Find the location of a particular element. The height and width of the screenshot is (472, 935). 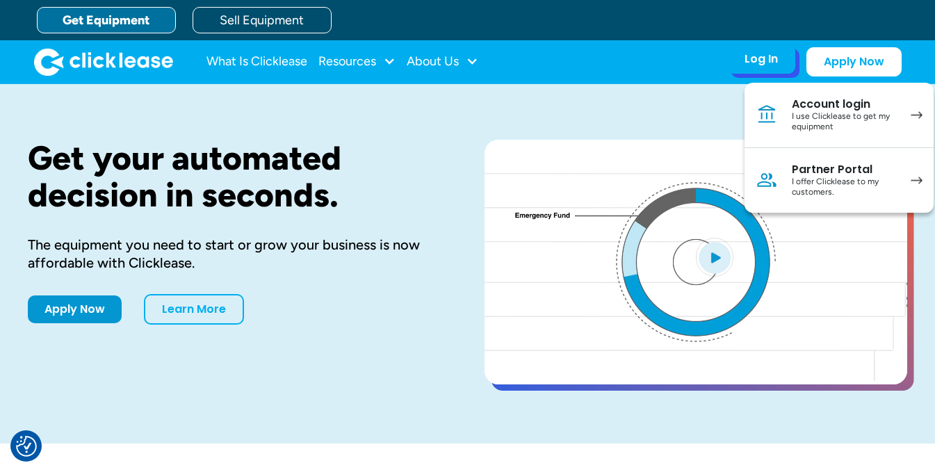

a: open lightbox is located at coordinates (696, 262).